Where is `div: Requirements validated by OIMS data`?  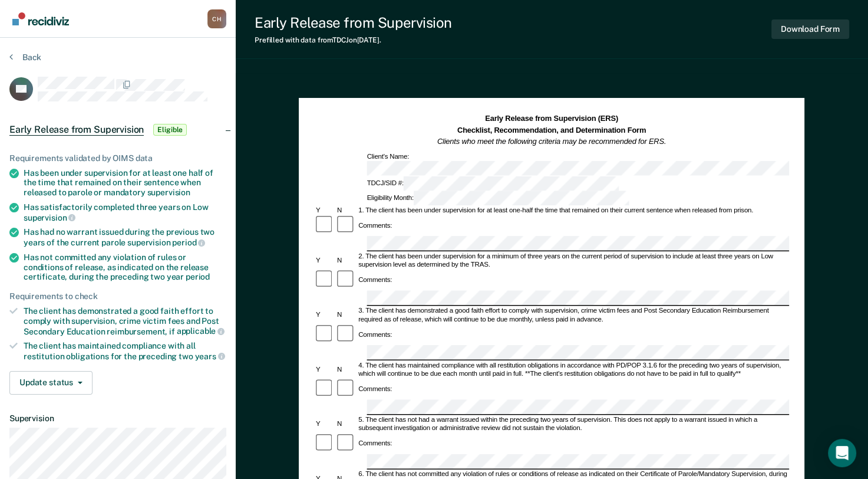 div: Requirements validated by OIMS data is located at coordinates (118, 158).